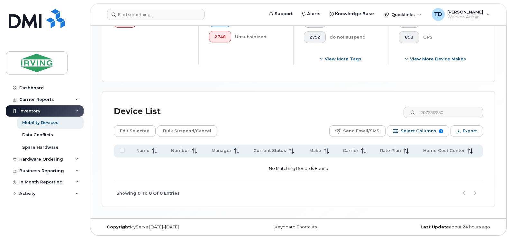  Describe the element at coordinates (137, 112) in the screenshot. I see `div: Device List` at that location.